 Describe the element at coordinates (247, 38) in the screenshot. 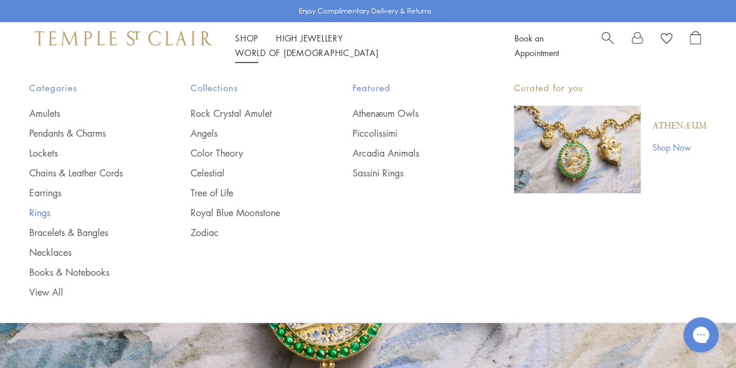

I see `a: ShopShop` at that location.